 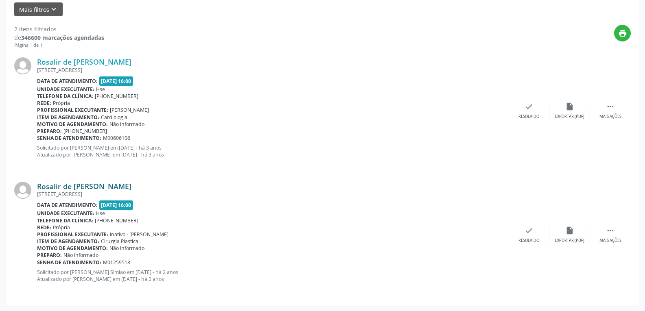 What do you see at coordinates (59, 29) in the screenshot?
I see `div: 2 itens filtrados` at bounding box center [59, 29].